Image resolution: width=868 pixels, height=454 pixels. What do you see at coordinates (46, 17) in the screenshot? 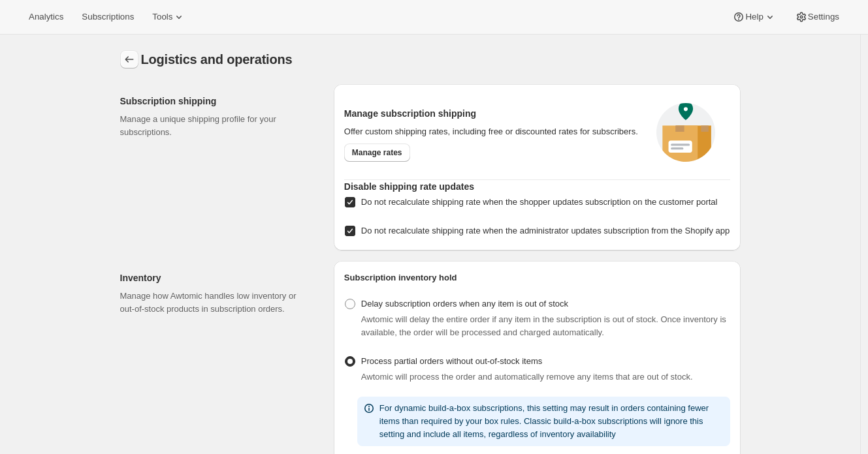
I see `span: Analytics` at bounding box center [46, 17].